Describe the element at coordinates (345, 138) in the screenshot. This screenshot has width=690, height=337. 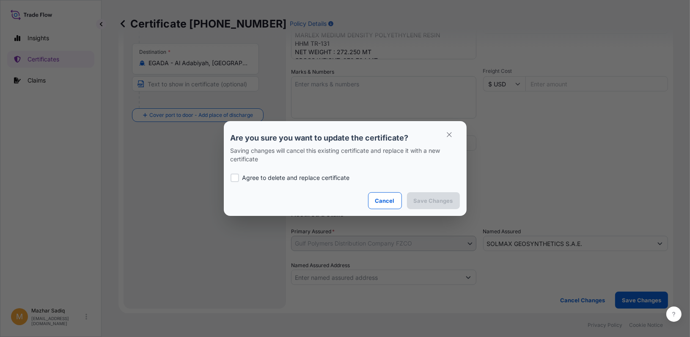
I see `p: Are you sure you want to update the certificate?` at that location.